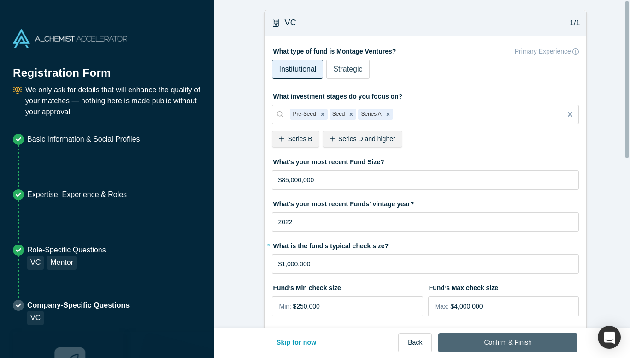  What do you see at coordinates (83, 139) in the screenshot?
I see `p: Basic Information & Social Profiles` at bounding box center [83, 139].